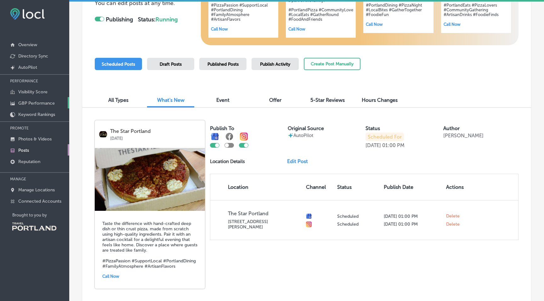 The width and height of the screenshot is (544, 301). I want to click on p: Directory Sync, so click(33, 56).